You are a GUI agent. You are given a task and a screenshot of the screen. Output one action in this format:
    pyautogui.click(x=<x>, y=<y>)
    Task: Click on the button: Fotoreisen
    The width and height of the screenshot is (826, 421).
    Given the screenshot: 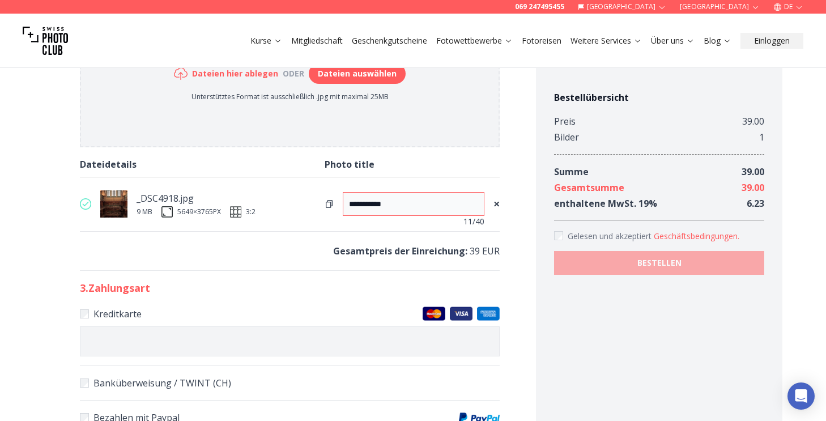 What is the action you would take?
    pyautogui.click(x=542, y=41)
    